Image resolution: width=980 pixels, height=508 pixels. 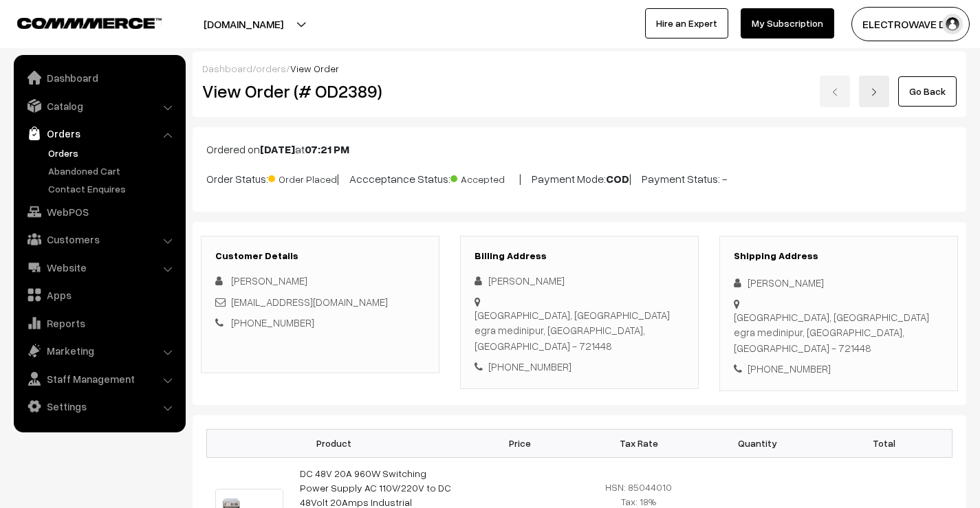 I want to click on a: Reports, so click(x=99, y=323).